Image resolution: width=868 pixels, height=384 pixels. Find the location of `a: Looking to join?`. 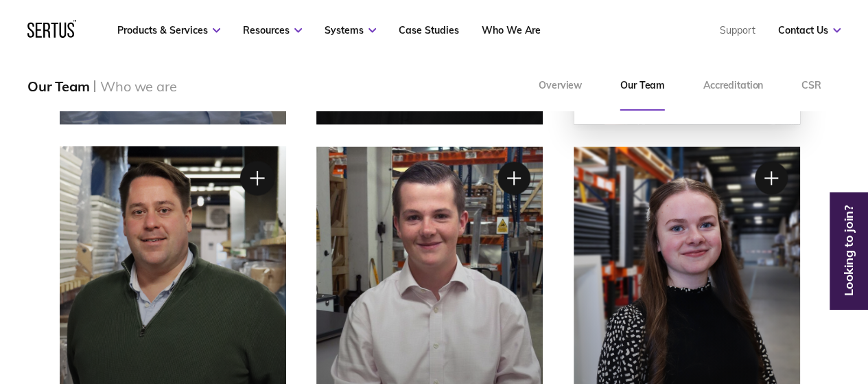

a: Looking to join? is located at coordinates (849, 250).